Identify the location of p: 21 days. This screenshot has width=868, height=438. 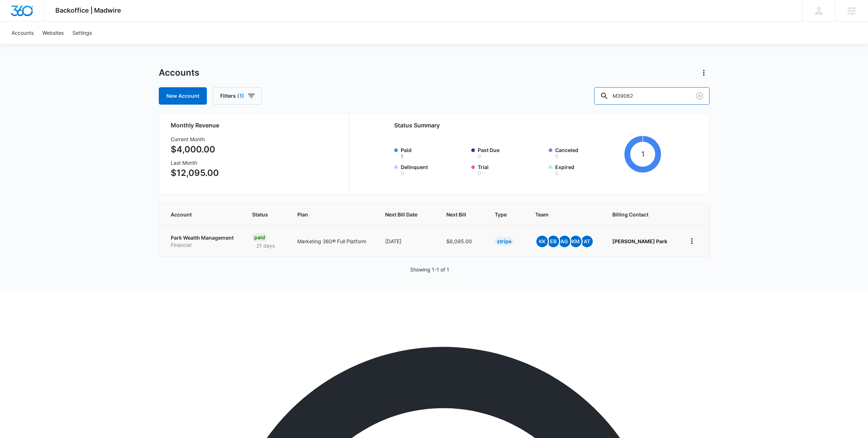
(266, 245).